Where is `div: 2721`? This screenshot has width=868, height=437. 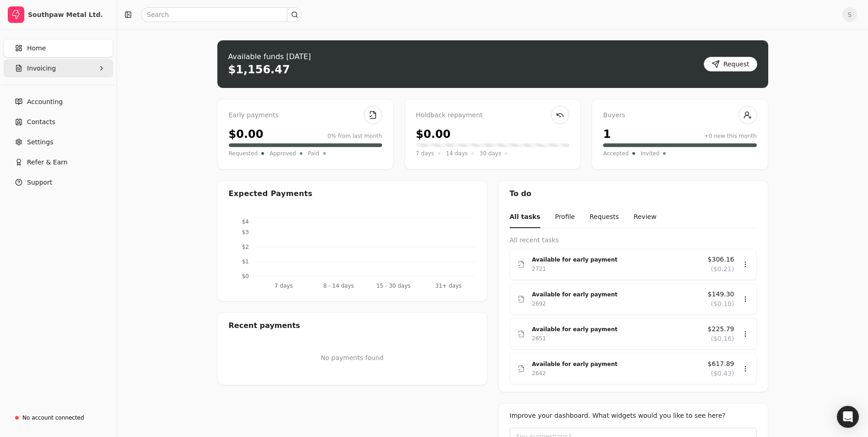
div: 2721 is located at coordinates (539, 269).